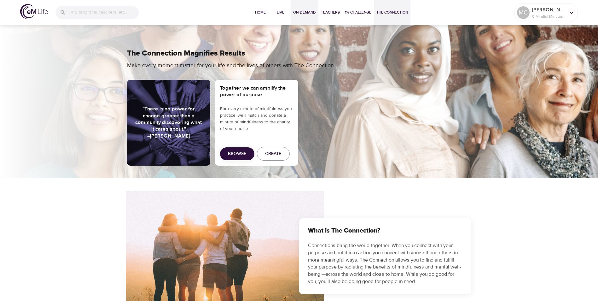 This screenshot has width=598, height=301. Describe the element at coordinates (358, 12) in the screenshot. I see `span: 1% Challenge` at that location.